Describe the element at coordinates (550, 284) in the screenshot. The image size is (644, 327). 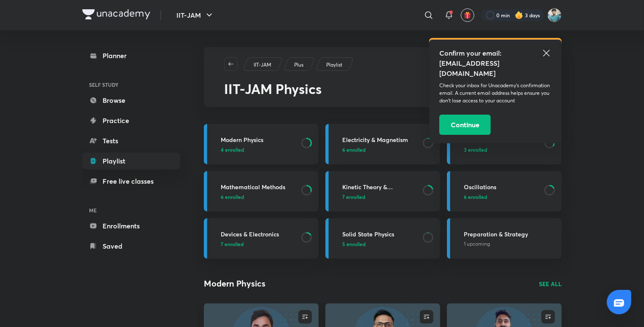
I see `a: SEE ALL` at that location.